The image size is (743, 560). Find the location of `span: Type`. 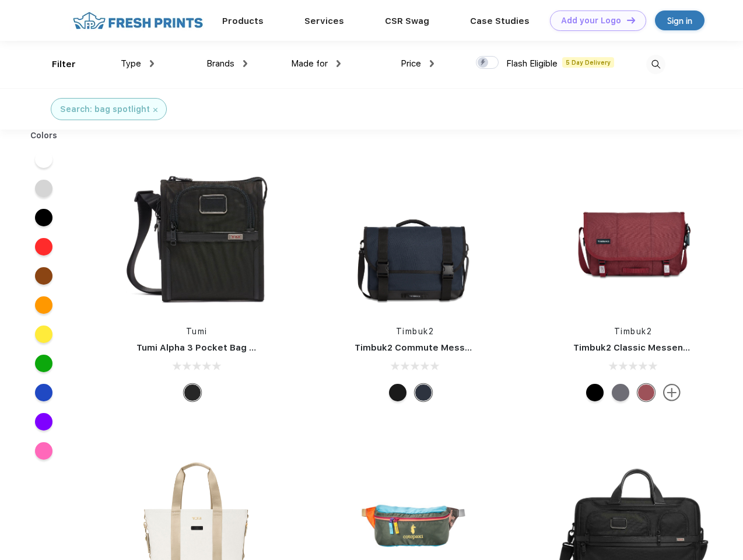

span: Type is located at coordinates (131, 63).